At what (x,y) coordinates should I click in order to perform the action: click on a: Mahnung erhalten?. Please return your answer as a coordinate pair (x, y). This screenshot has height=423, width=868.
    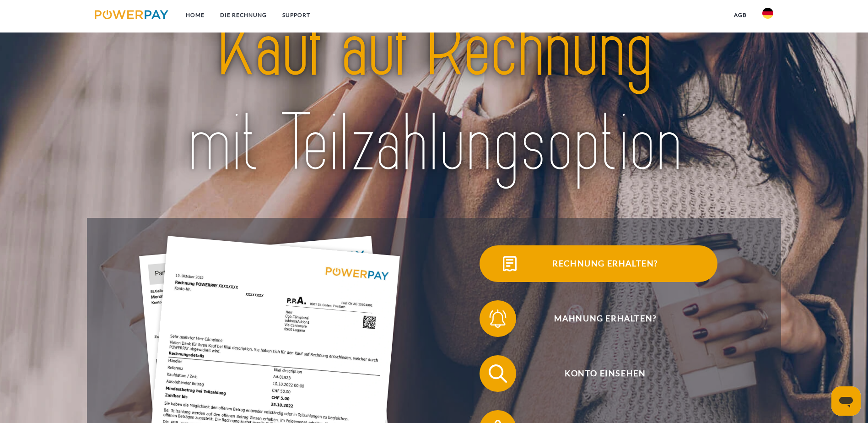
    Looking at the image, I should click on (599, 319).